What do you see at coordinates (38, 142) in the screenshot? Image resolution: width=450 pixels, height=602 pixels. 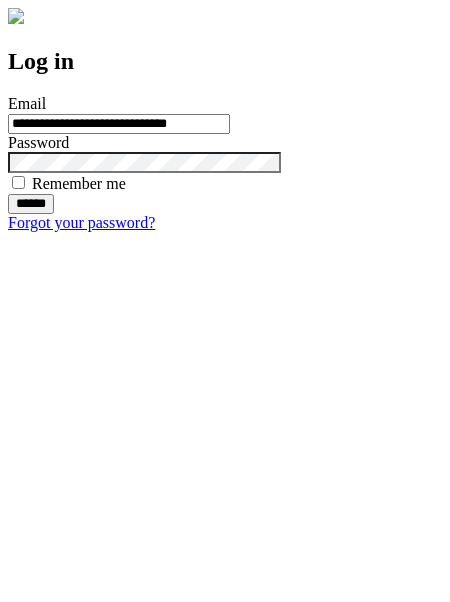 I see `label: Password` at bounding box center [38, 142].